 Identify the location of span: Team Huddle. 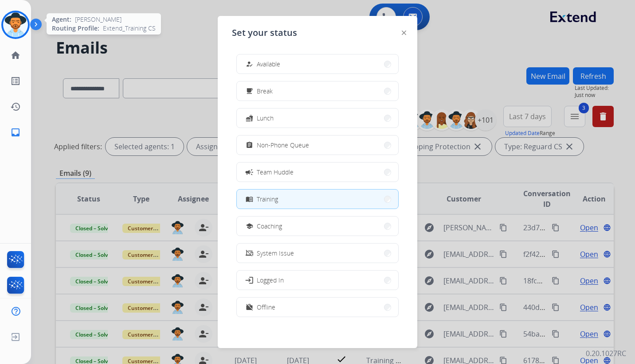
(275, 172).